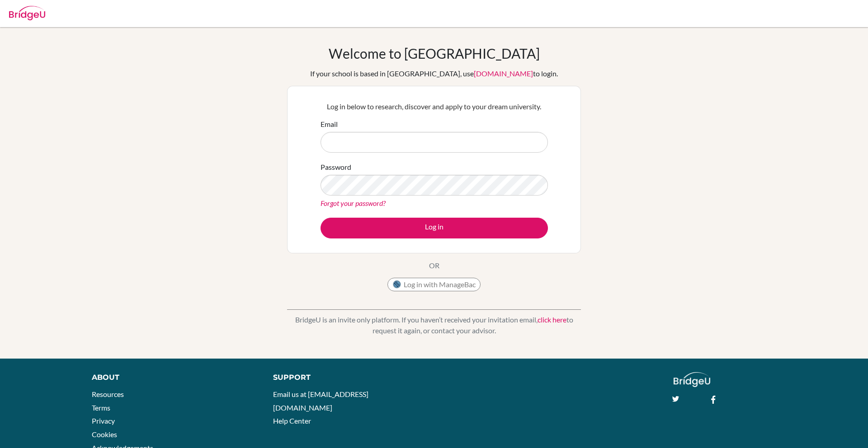  Describe the element at coordinates (434, 285) in the screenshot. I see `button: Log in with ManageBac` at that location.